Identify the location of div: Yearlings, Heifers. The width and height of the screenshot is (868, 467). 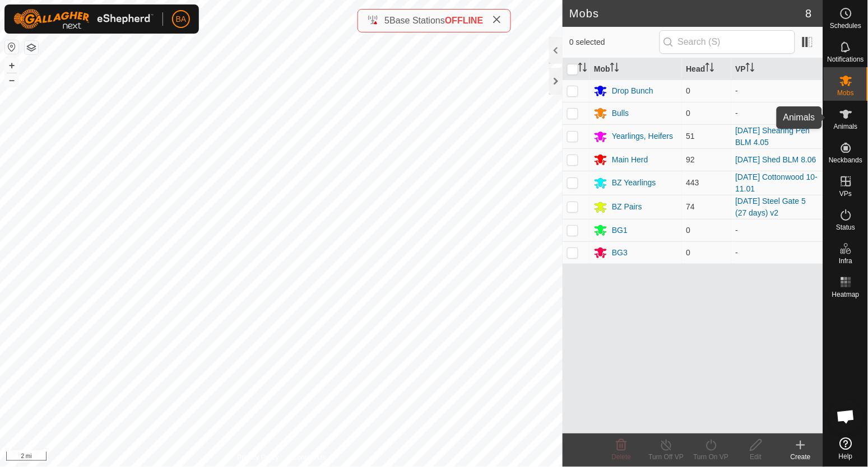
(642, 136).